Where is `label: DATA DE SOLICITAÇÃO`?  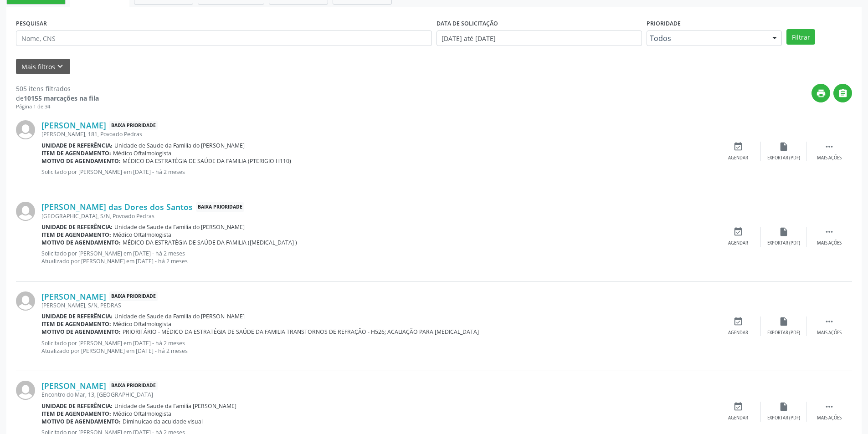 label: DATA DE SOLICITAÇÃO is located at coordinates (467, 23).